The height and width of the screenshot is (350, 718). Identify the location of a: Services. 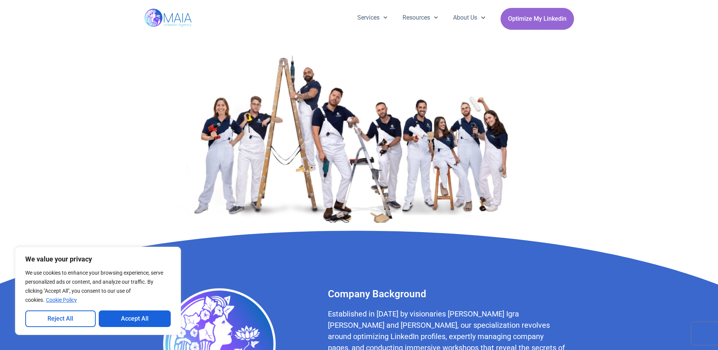
(372, 18).